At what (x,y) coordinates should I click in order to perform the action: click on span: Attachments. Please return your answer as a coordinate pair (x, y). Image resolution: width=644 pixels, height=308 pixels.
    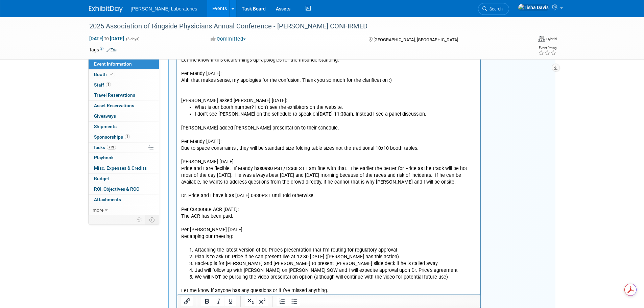
    Looking at the image, I should click on (108, 199).